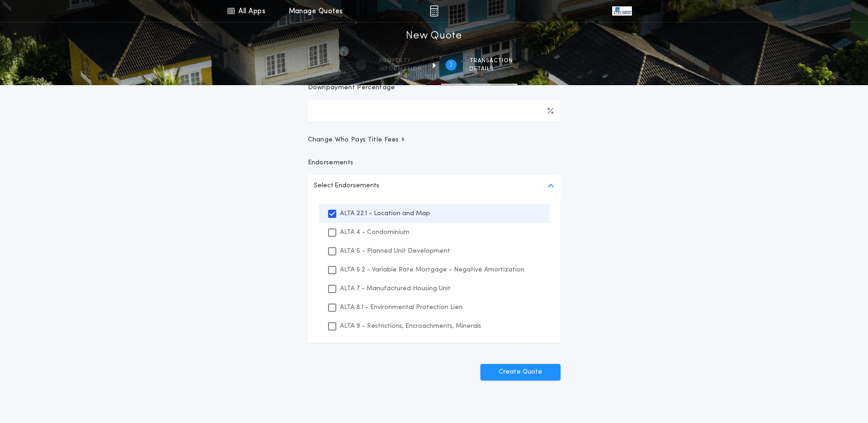  What do you see at coordinates (434, 270) in the screenshot?
I see `ul: Select Endorsements` at bounding box center [434, 270].